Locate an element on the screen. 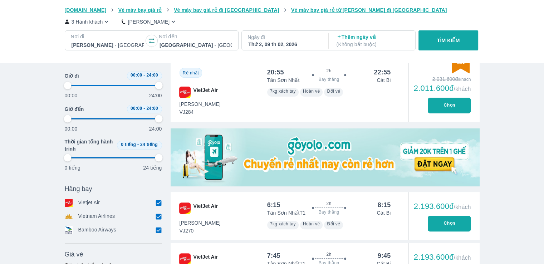 This screenshot has height=264, width=544. div: 2.031.600đ is located at coordinates (442, 79).